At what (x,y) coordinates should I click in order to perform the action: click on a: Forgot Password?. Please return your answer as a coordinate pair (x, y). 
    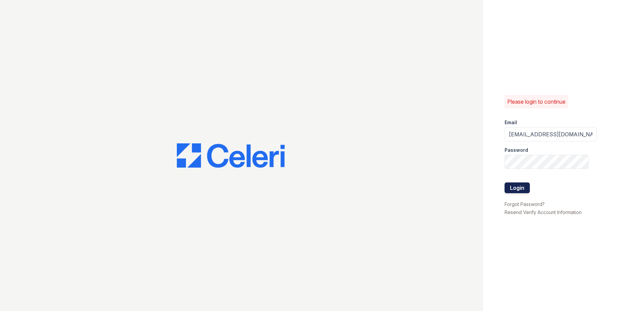
    Looking at the image, I should click on (525, 204).